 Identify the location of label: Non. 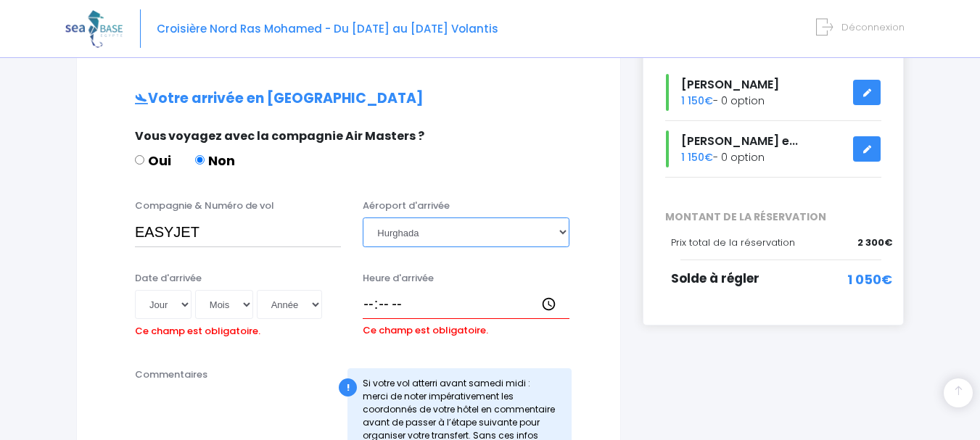
(214, 160).